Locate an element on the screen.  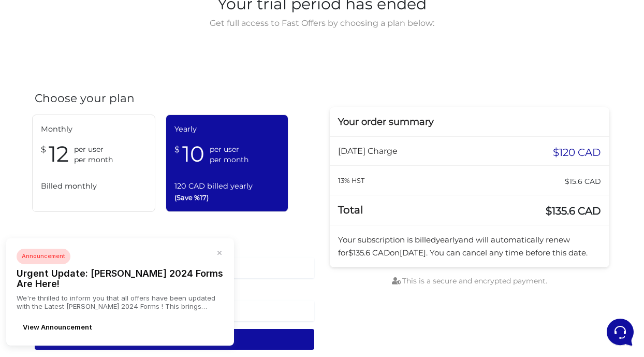
p: 3 mos ago is located at coordinates (176, 79).